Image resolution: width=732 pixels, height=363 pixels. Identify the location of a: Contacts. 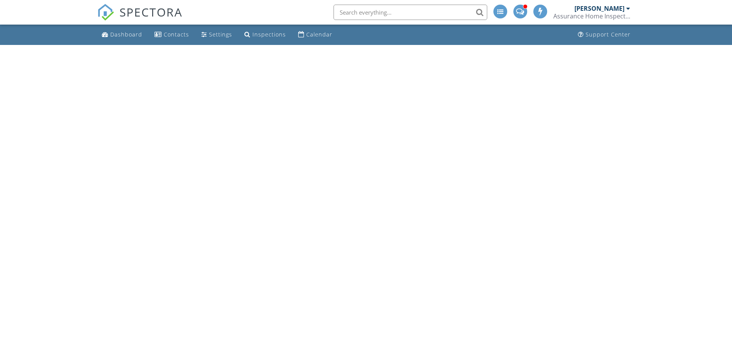
(172, 35).